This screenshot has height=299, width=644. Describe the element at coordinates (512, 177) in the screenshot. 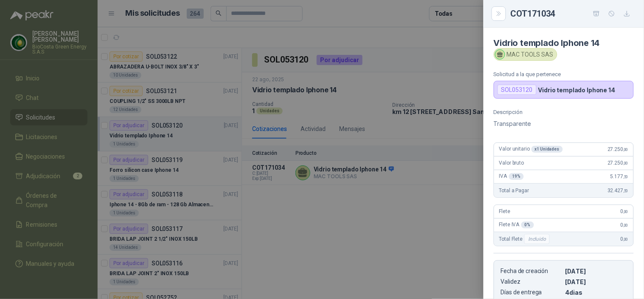

I see `span: IVA` at that location.